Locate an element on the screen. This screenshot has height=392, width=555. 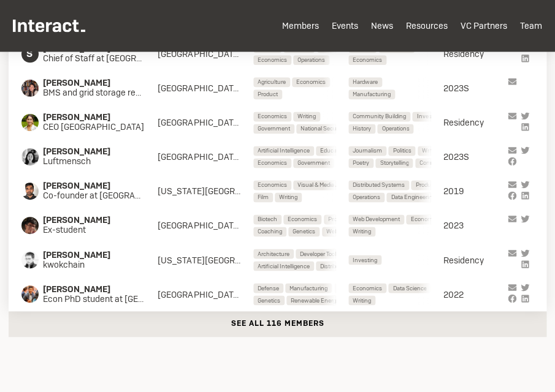
span: Politics is located at coordinates (402, 150).